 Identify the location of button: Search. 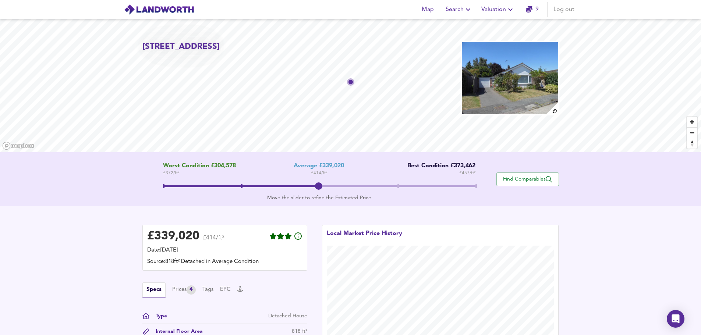
(459, 10).